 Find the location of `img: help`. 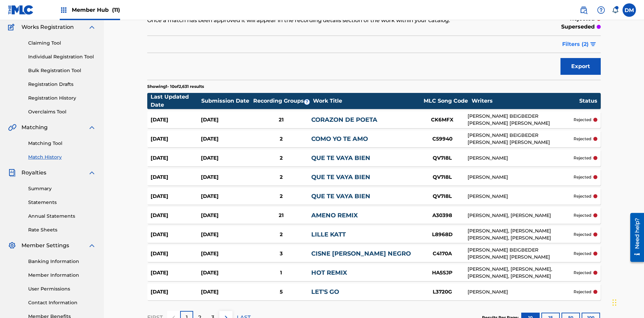

img: help is located at coordinates (601, 10).